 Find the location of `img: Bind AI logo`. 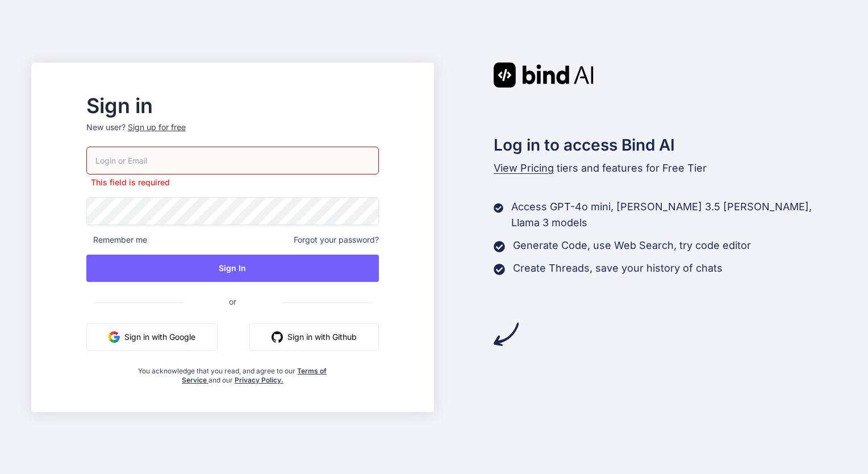

img: Bind AI logo is located at coordinates (544, 75).